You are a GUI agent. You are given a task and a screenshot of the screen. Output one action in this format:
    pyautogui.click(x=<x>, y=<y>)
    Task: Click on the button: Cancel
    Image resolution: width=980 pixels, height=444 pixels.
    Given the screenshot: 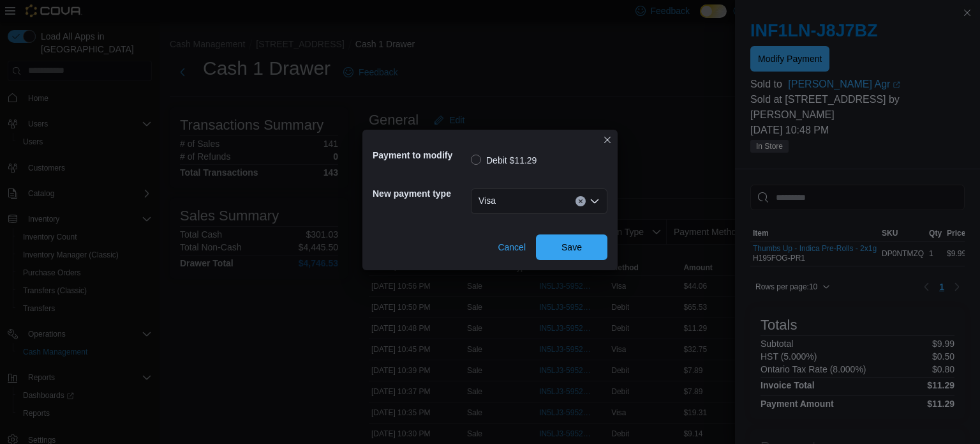 What is the action you would take?
    pyautogui.click(x=511, y=247)
    